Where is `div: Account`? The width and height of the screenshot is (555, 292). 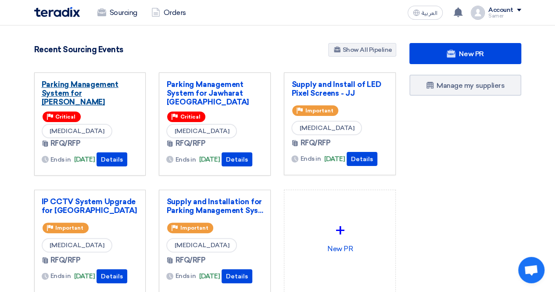 div: Account is located at coordinates (501, 10).